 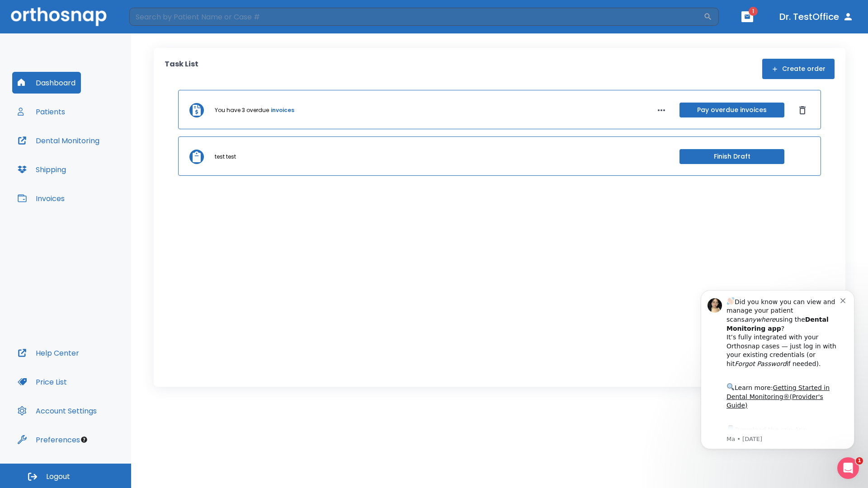 What do you see at coordinates (91, 114) in the screenshot?
I see `a: Getting Started in Dental Monitoring` at bounding box center [91, 114].